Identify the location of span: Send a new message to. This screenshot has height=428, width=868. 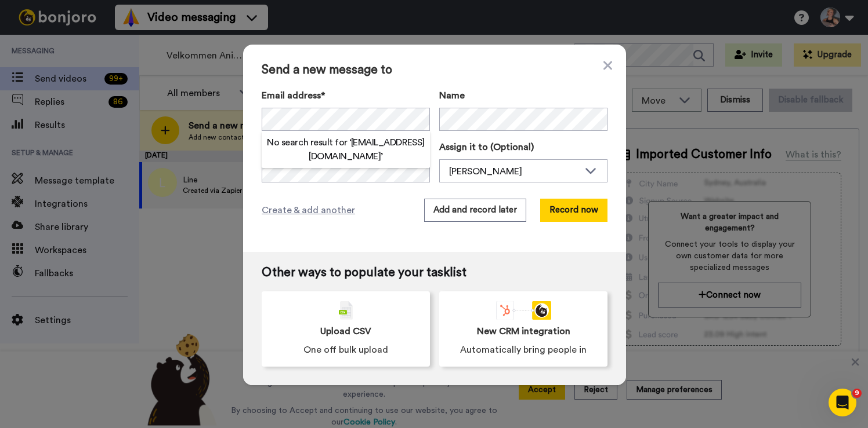
(434, 70).